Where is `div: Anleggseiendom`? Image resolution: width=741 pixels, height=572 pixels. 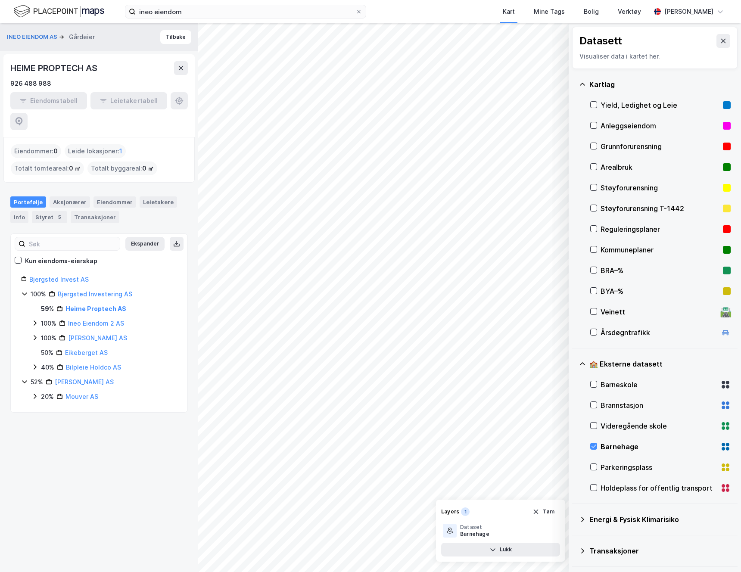
div: Anleggseiendom is located at coordinates (660, 126).